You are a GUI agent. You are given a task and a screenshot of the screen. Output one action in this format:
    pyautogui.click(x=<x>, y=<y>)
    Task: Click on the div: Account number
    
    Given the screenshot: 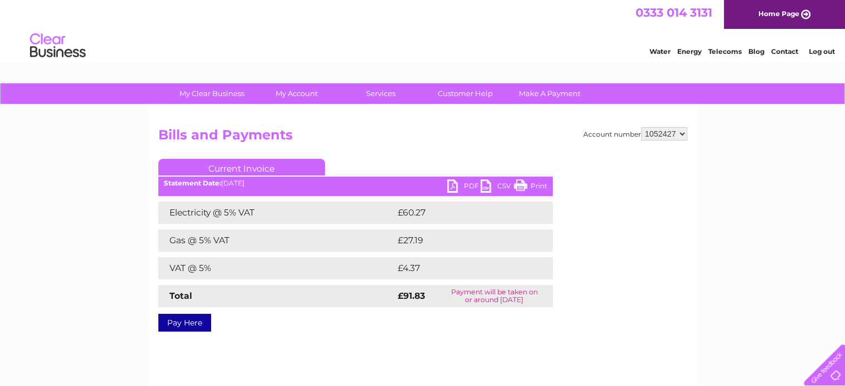 What is the action you would take?
    pyautogui.click(x=635, y=134)
    